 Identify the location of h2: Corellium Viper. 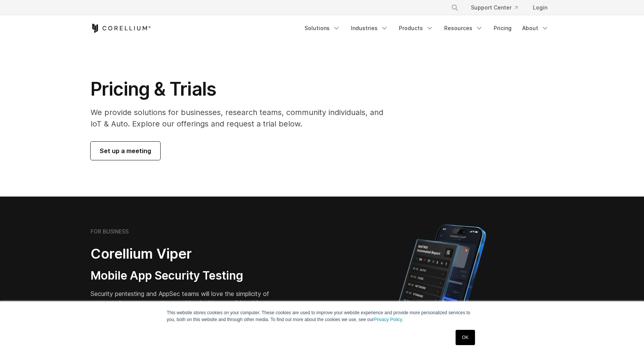
(188, 253).